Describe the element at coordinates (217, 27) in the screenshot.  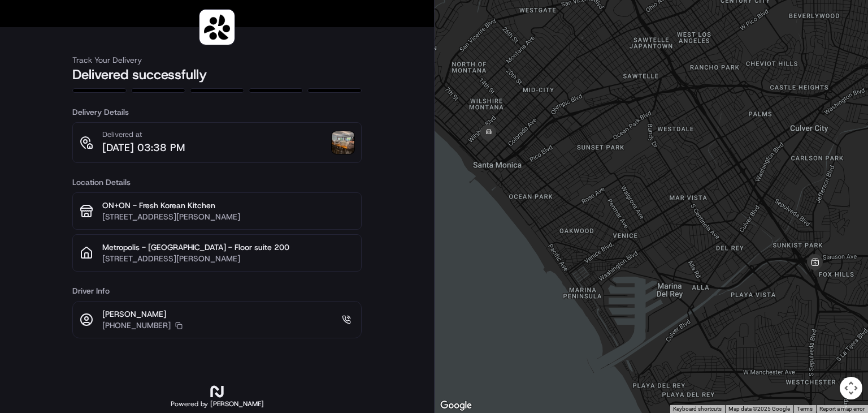
I see `img: logo-public_tracking_screen-Sharebite-1703187580717.png` at that location.